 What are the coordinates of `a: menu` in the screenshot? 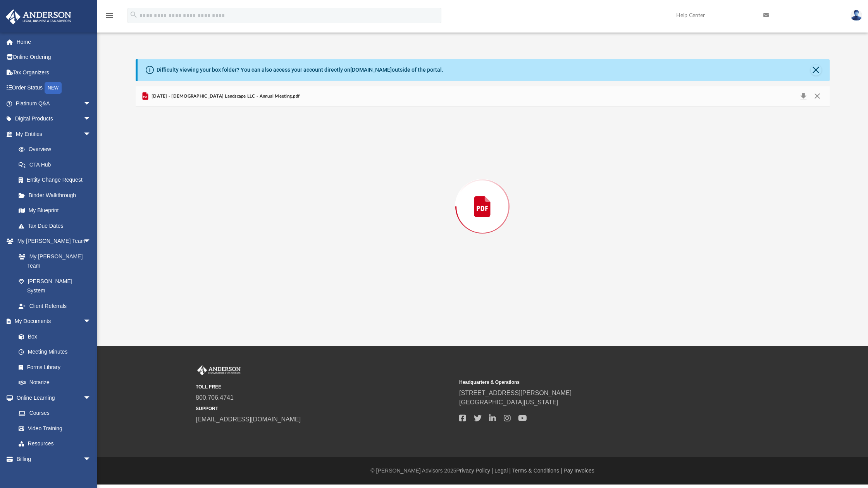 It's located at (109, 17).